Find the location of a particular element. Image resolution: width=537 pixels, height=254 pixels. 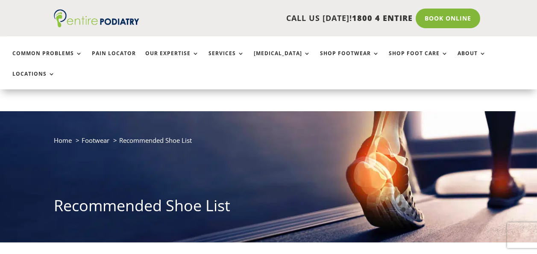

h1: Recommended Shoe List is located at coordinates (269, 208).